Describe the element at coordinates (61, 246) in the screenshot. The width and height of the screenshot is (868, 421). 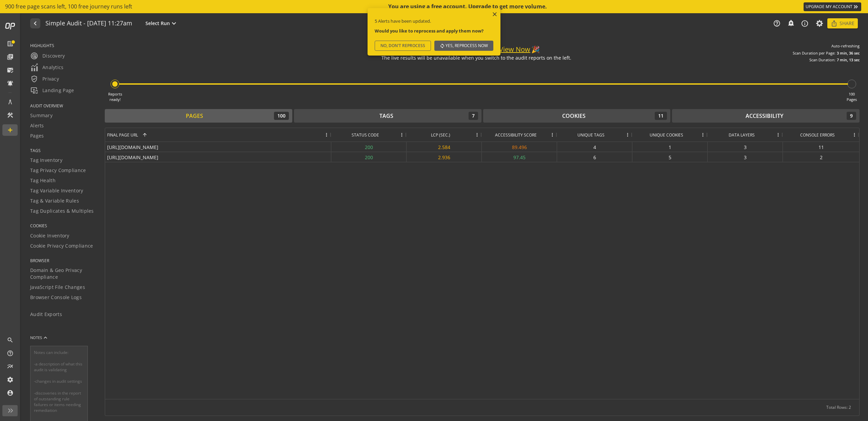
I see `span: Cookie Privacy Compliance` at that location.